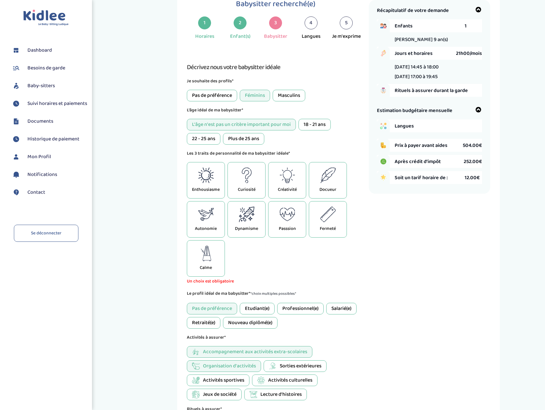 This screenshot has width=545, height=410. Describe the element at coordinates (36, 192) in the screenshot. I see `span: Contact` at that location.